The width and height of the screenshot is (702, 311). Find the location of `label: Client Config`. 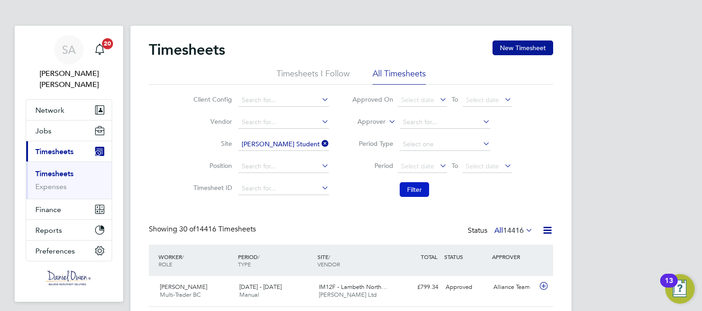

label: Client Config is located at coordinates (211, 99).